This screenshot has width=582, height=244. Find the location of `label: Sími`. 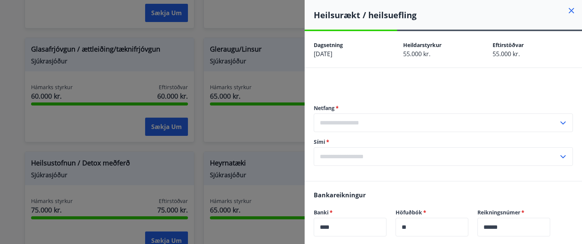

label: Sími is located at coordinates (444, 142).